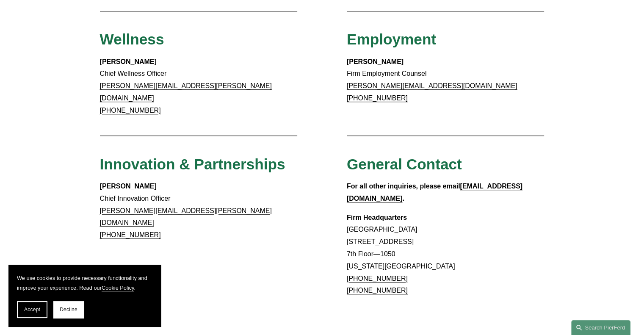 The height and width of the screenshot is (335, 644). Describe the element at coordinates (377, 217) in the screenshot. I see `strong: Firm Headquarters` at that location.